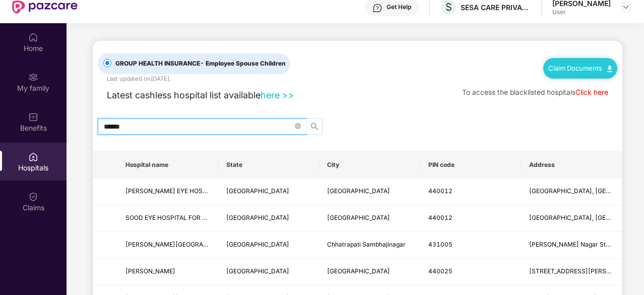  Describe the element at coordinates (519, 92) in the screenshot. I see `span: To access the blacklisted hospitals` at that location.